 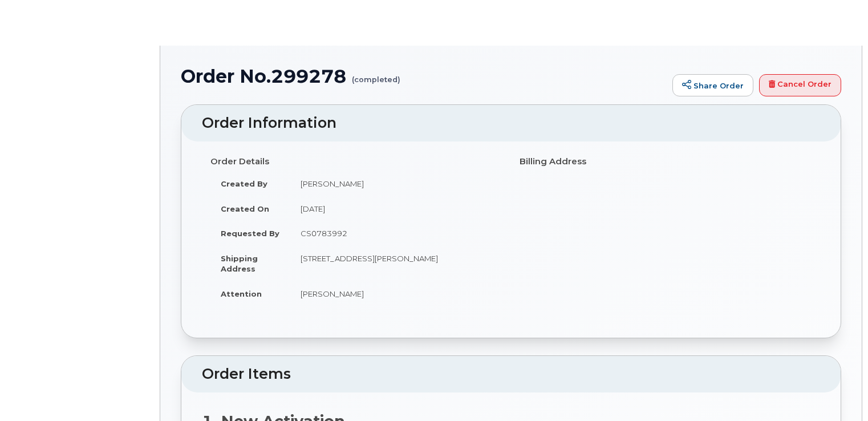 I want to click on strong: Created By, so click(x=244, y=183).